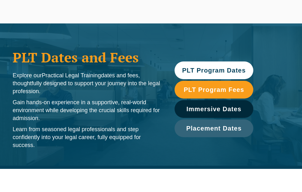 The width and height of the screenshot is (302, 192). Describe the element at coordinates (214, 128) in the screenshot. I see `a: Placement Dates` at that location.